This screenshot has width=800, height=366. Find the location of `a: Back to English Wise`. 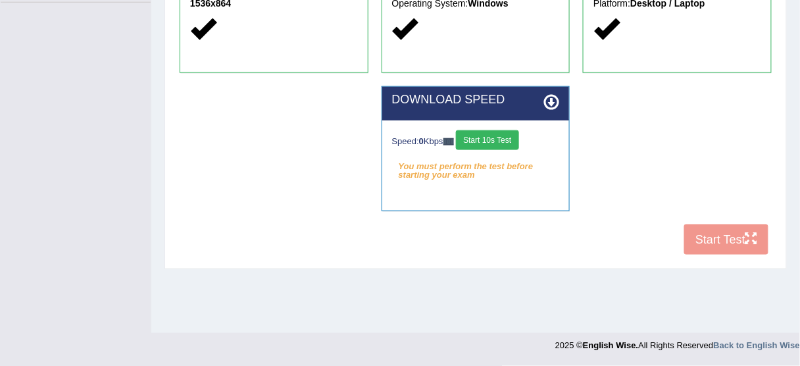

a: Back to English Wise is located at coordinates (757, 345).